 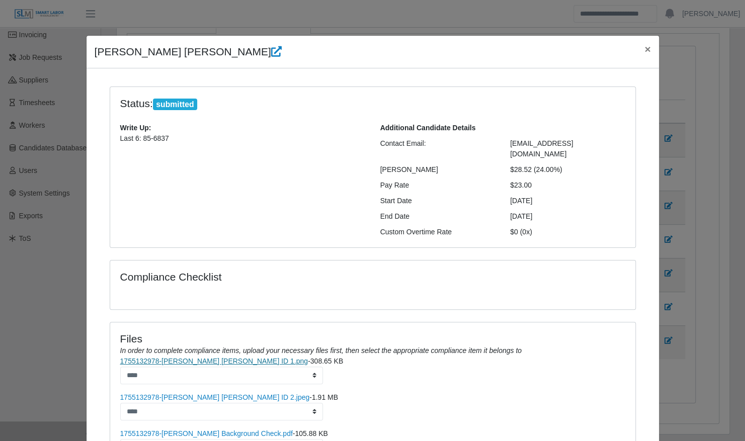 I want to click on span: 105.88 KB, so click(x=311, y=433).